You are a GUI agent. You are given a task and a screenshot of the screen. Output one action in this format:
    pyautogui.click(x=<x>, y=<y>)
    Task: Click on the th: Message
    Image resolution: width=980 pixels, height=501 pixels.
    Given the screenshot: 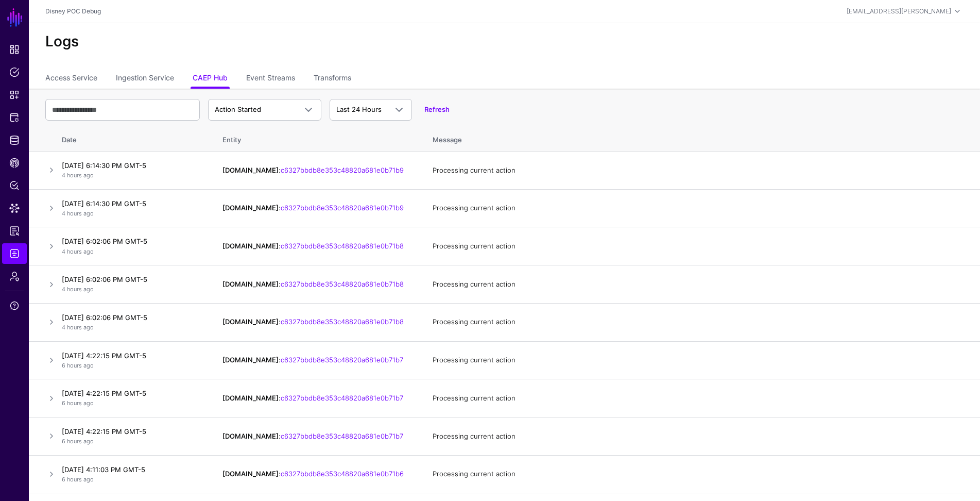 What is the action you would take?
    pyautogui.click(x=701, y=138)
    